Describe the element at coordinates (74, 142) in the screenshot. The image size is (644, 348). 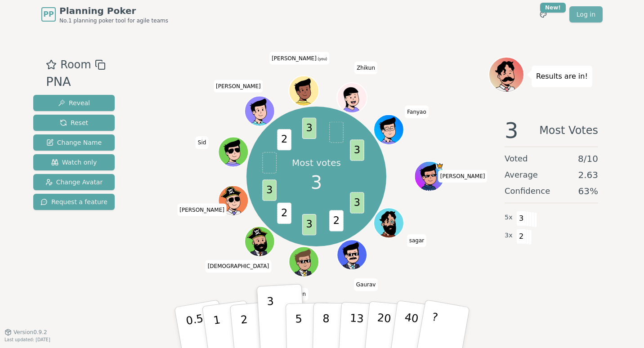
I see `button: Change Name` at that location.